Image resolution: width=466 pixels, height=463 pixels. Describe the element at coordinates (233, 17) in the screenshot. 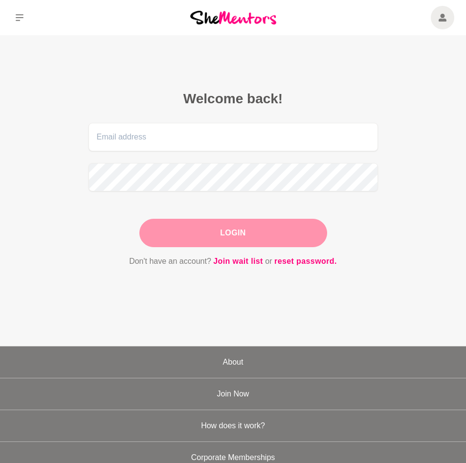

I see `img: She Mentors Logo` at that location.